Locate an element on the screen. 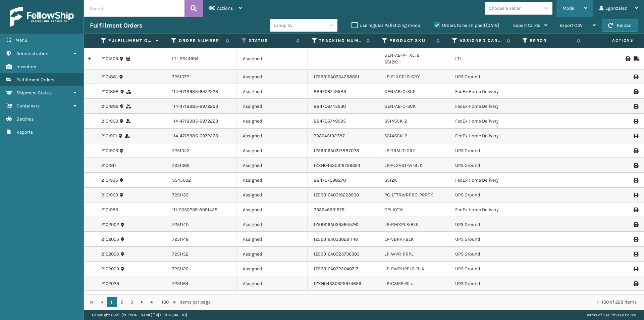 This screenshot has height=320, width=644. td: 7251072 is located at coordinates (201, 77).